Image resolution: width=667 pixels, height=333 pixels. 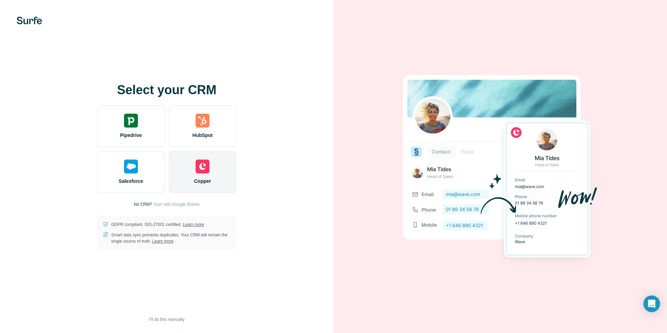 I want to click on button: I’ll do this manually, so click(x=166, y=319).